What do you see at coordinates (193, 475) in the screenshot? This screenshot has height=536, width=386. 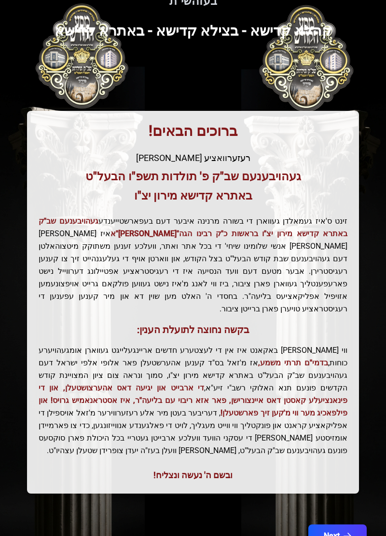 I see `div: ובשם ה' נעשה ונצליח!` at bounding box center [193, 475].